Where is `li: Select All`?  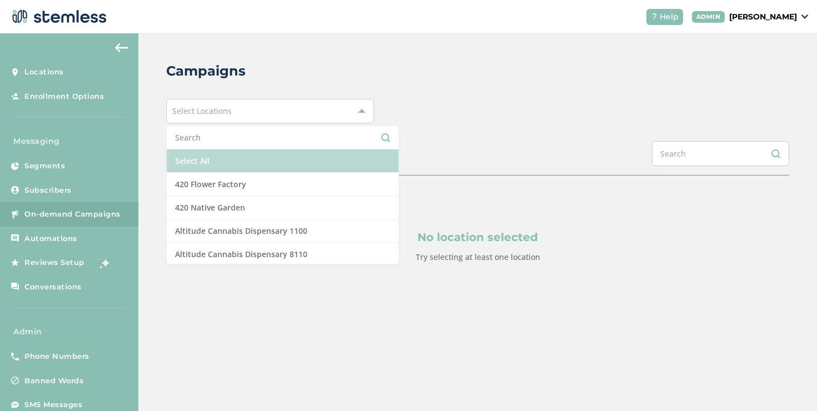
li: Select All is located at coordinates (282, 161).